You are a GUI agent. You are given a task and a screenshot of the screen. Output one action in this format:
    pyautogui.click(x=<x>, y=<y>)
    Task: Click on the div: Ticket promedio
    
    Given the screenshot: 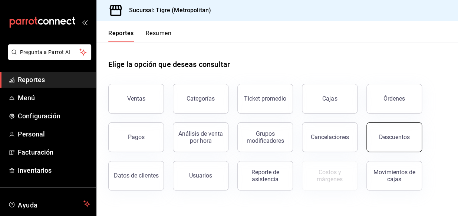 What is the action you would take?
    pyautogui.click(x=265, y=99)
    